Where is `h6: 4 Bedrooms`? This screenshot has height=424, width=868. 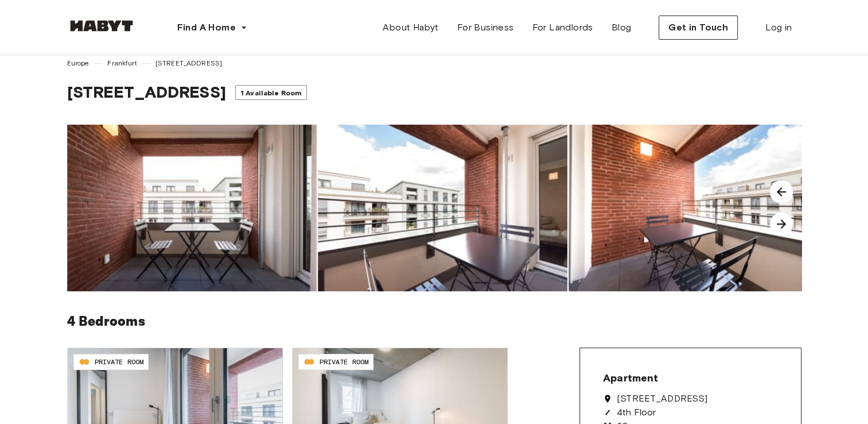
h6: 4 Bedrooms is located at coordinates (434, 322).